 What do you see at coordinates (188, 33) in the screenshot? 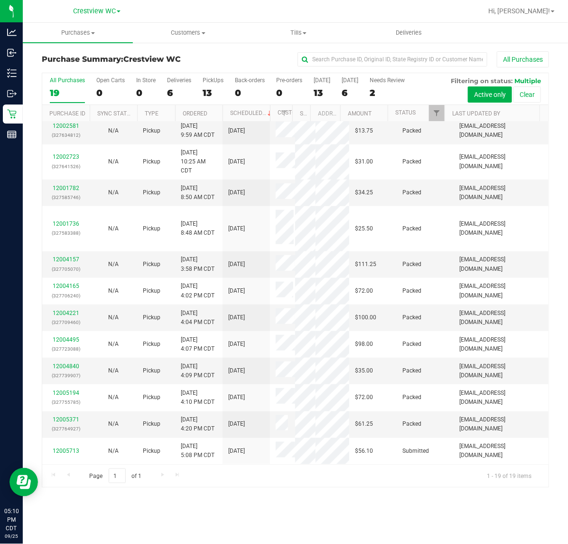
I see `a: Customers` at bounding box center [188, 33].